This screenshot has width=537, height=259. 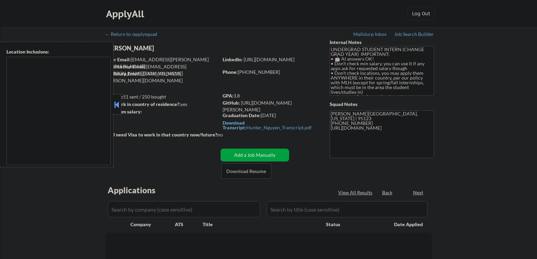 I want to click on strong: Can work in country of residence?:, so click(x=143, y=104).